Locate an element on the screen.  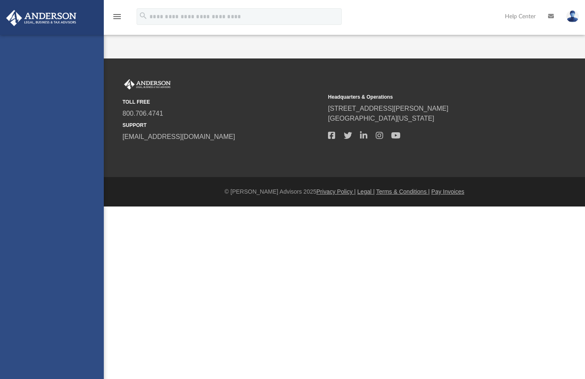
i: search is located at coordinates (143, 16).